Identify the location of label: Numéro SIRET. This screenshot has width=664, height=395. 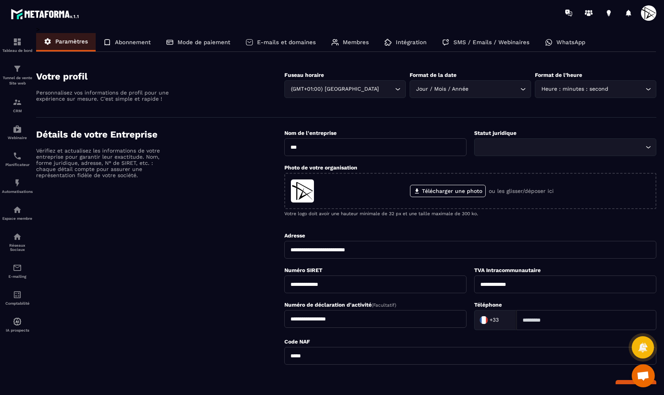
(303, 270).